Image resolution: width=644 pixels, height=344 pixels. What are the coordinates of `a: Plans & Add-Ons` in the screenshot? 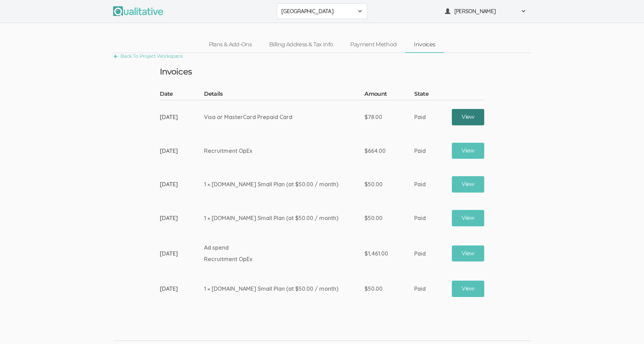 It's located at (230, 45).